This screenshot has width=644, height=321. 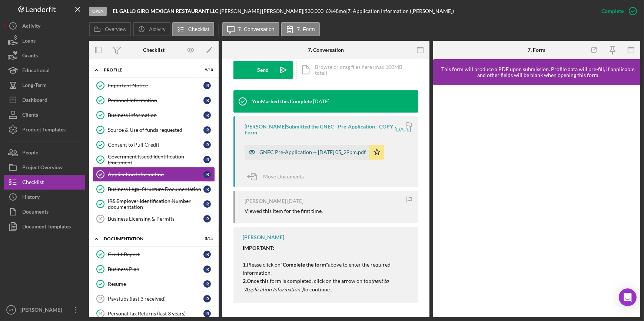 What do you see at coordinates (154, 115) in the screenshot?
I see `a: Business InformationIR` at bounding box center [154, 115].